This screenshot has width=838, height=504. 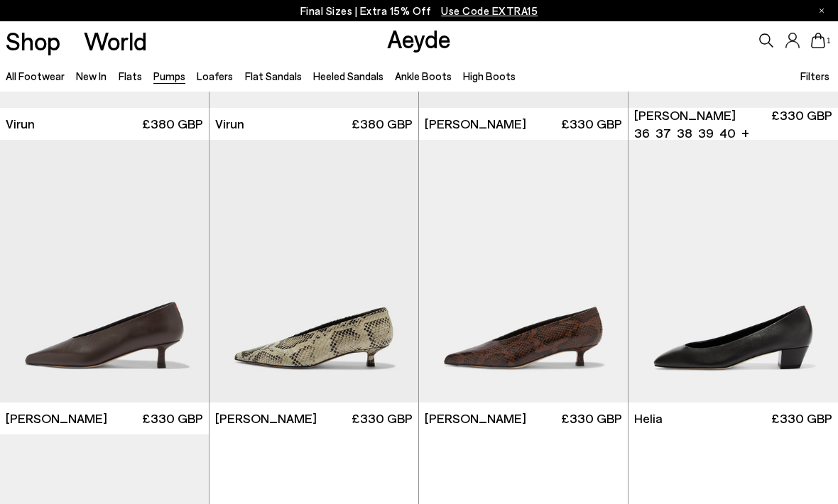 What do you see at coordinates (706, 133) in the screenshot?
I see `li: 39` at bounding box center [706, 133].